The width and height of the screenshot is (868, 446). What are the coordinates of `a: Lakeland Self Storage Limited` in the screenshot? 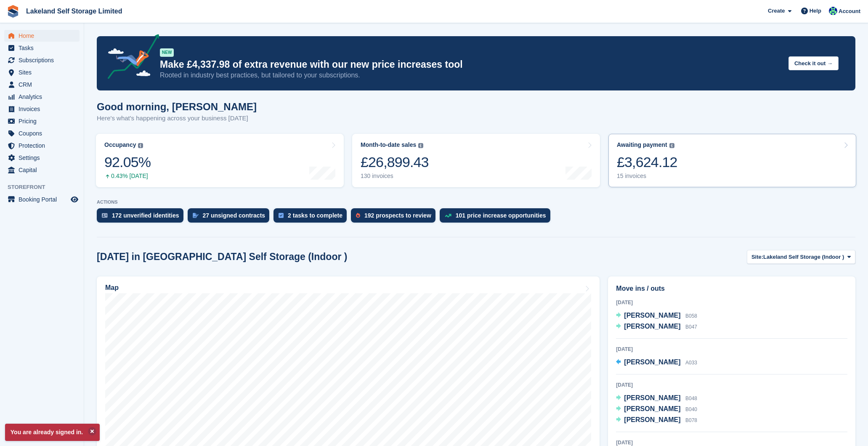 It's located at (74, 11).